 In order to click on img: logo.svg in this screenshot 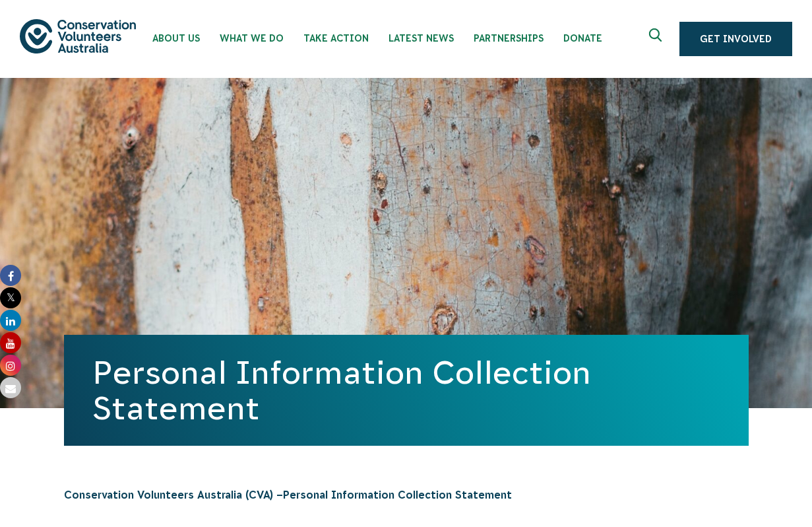, I will do `click(78, 35)`.